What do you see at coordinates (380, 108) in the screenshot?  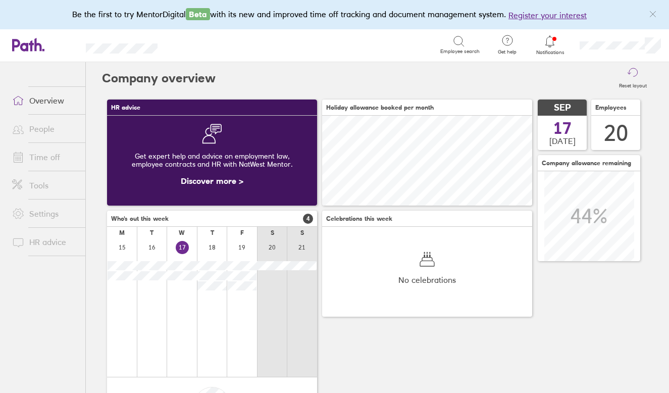 I see `span: Holiday allowance booked per month` at bounding box center [380, 108].